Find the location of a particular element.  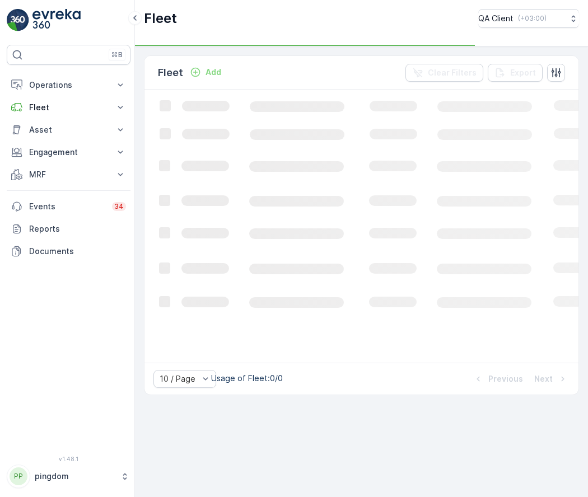

button: Next is located at coordinates (551, 379).